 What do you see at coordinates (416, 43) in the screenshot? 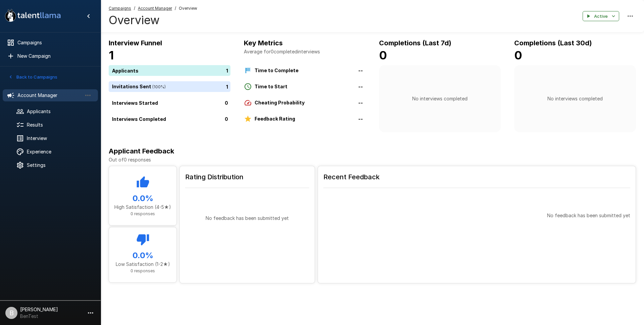
I see `b: Completions (Last 7d)` at bounding box center [416, 43].